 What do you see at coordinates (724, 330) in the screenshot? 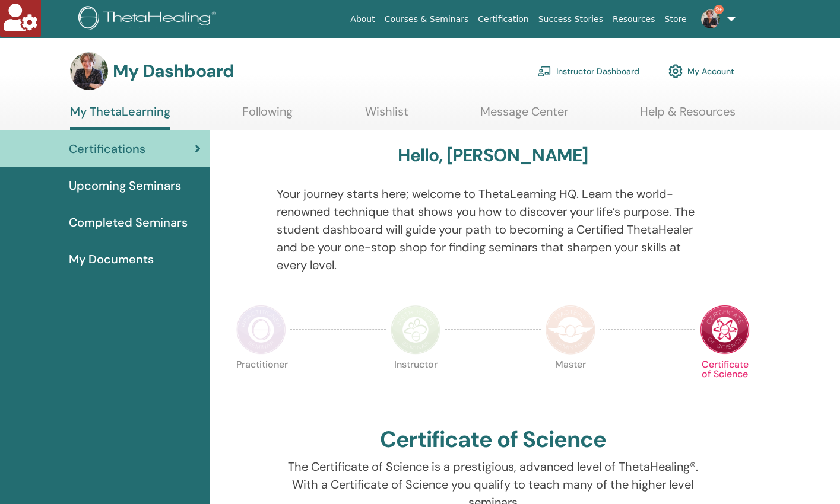
I see `img: Certificate of Science` at bounding box center [724, 330].